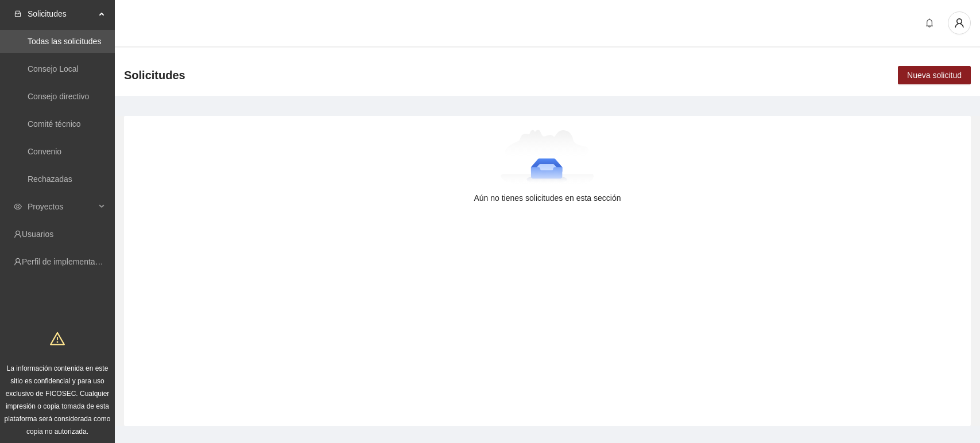 This screenshot has height=443, width=980. I want to click on img: Aún no tienes solicitudes en esta sección, so click(547, 159).